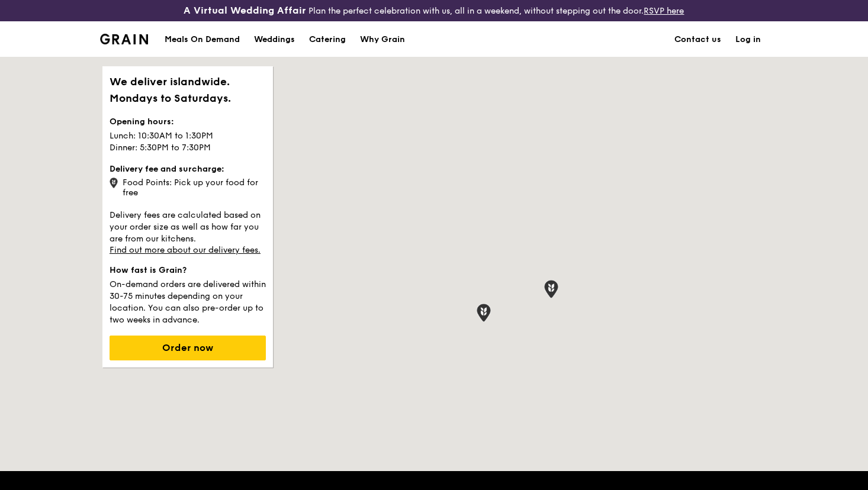  What do you see at coordinates (124, 39) in the screenshot?
I see `img: Grain` at bounding box center [124, 39].